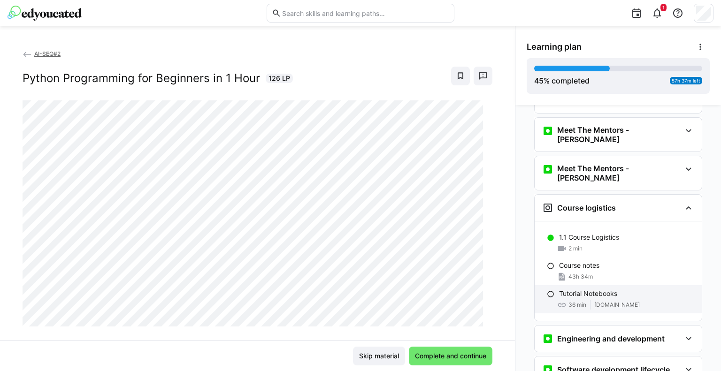  I want to click on span: AI-SEQ#2, so click(47, 53).